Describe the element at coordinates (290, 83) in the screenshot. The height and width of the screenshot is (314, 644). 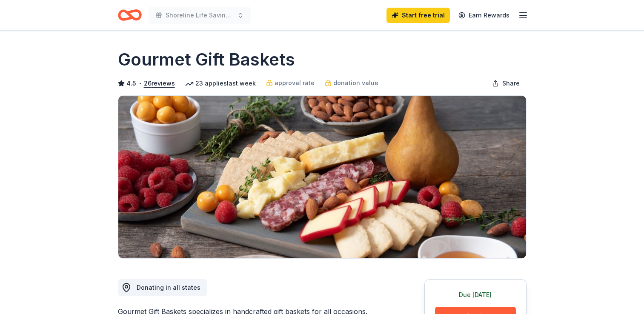
I see `a: approval rate` at that location.